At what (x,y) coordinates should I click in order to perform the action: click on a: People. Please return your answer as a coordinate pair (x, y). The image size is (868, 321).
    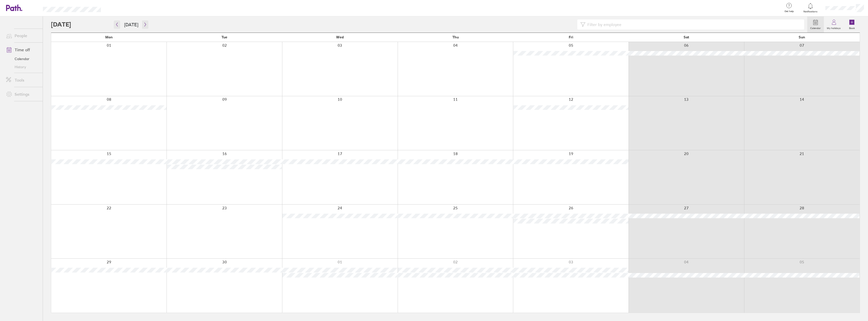
    Looking at the image, I should click on (22, 36).